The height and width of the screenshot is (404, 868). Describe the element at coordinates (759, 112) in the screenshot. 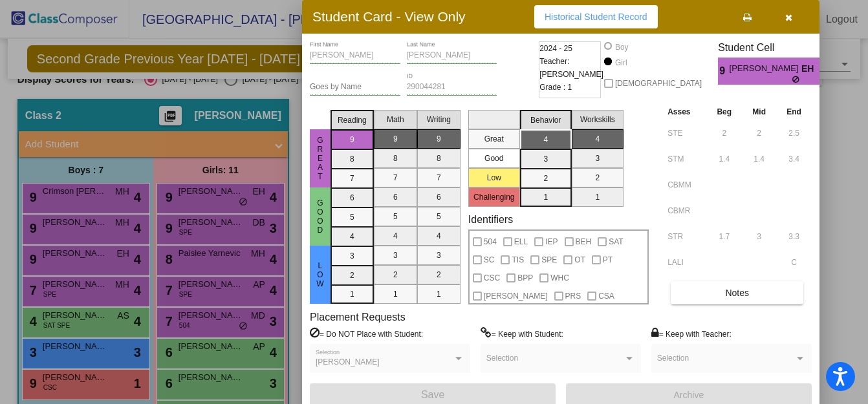

I see `th: Mid` at that location.